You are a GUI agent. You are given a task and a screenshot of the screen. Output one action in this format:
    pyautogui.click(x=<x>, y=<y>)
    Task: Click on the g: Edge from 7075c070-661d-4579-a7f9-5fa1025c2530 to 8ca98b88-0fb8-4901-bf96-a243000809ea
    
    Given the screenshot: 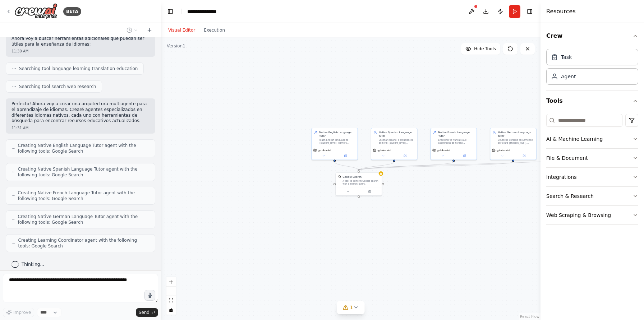 What is the action you would take?
    pyautogui.click(x=347, y=166)
    